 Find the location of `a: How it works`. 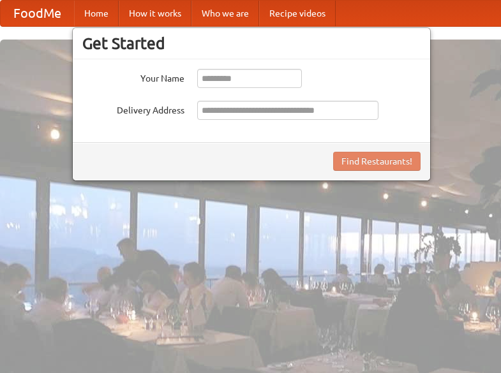

a: How it works is located at coordinates (155, 13).